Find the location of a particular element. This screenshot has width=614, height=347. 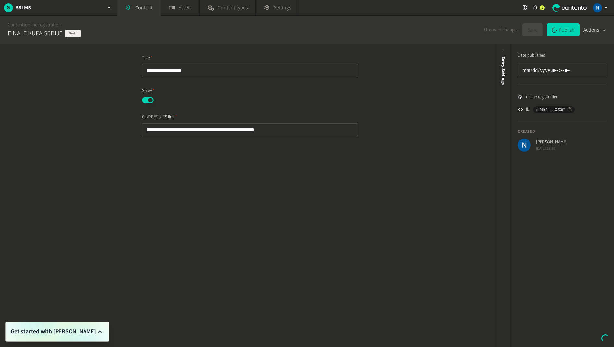

h4: Created is located at coordinates (562, 132).